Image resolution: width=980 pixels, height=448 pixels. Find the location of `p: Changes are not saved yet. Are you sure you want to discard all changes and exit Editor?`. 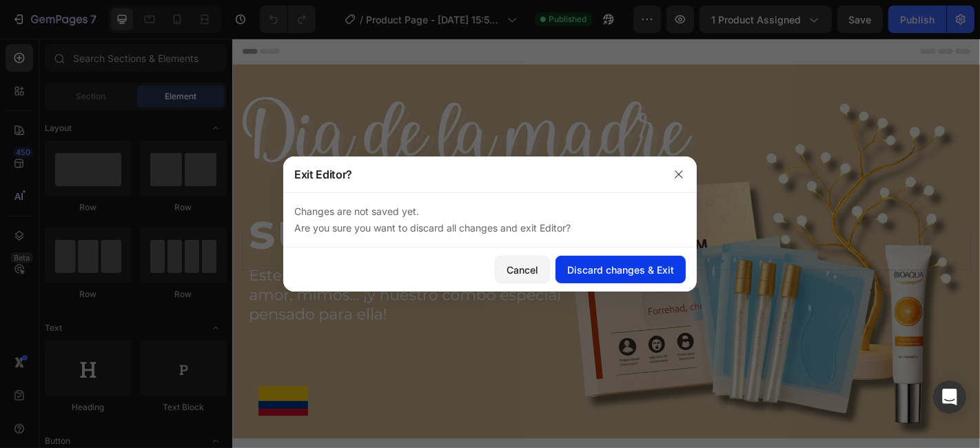

p: Changes are not saved yet. Are you sure you want to discard all changes and exit Editor? is located at coordinates (490, 220).